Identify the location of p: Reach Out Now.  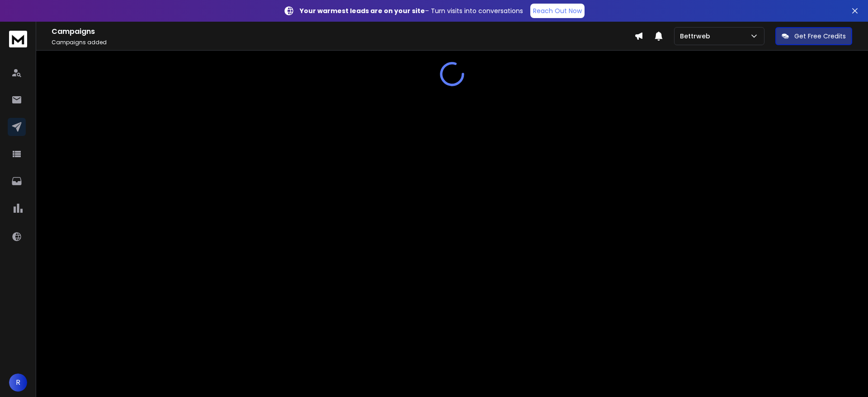
(558, 10).